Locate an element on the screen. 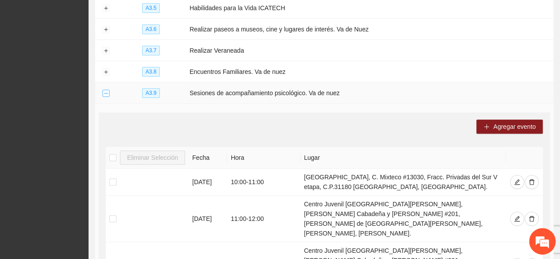 Image resolution: width=560 pixels, height=259 pixels. button: Collapse row is located at coordinates (106, 93).